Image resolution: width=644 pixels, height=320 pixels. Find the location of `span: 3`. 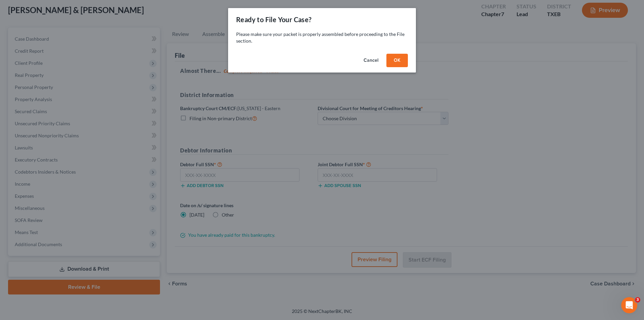

span: 3 is located at coordinates (638, 300).